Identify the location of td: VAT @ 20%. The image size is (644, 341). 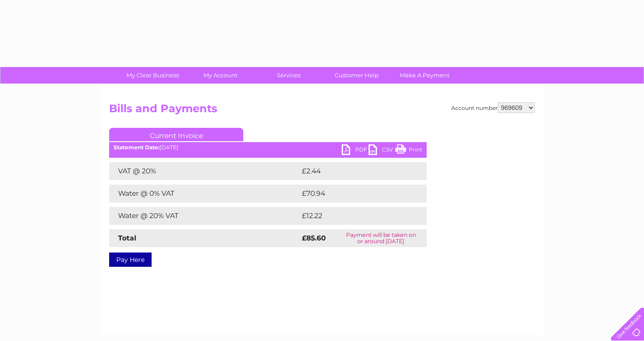
(204, 171).